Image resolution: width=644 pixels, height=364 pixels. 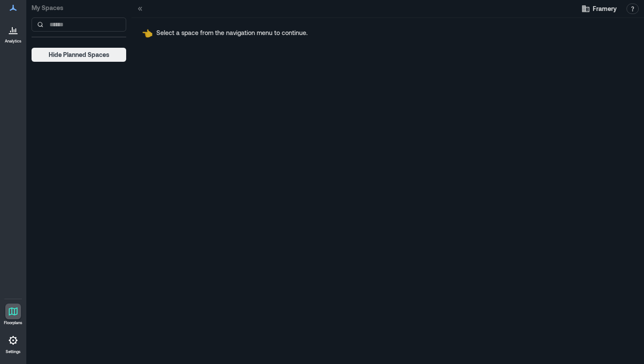 I want to click on p: Select a space from the navigation menu to continue., so click(x=232, y=33).